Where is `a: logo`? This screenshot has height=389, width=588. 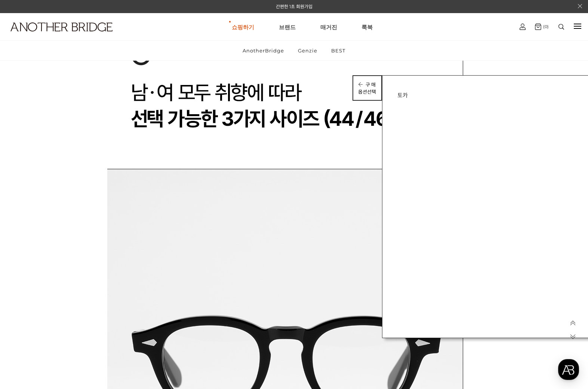 a: logo is located at coordinates (48, 36).